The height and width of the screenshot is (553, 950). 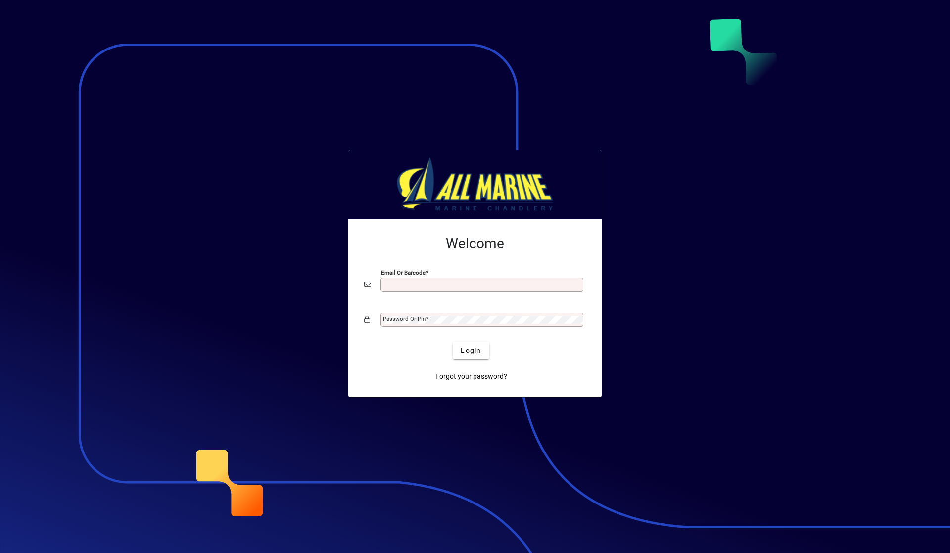 I want to click on span: Login, so click(x=471, y=350).